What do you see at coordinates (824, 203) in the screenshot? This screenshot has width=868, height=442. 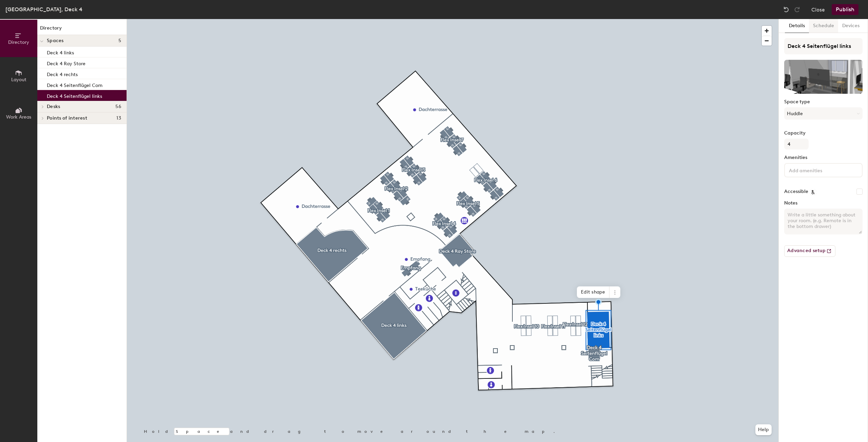 I see `label: Notes` at bounding box center [824, 203].